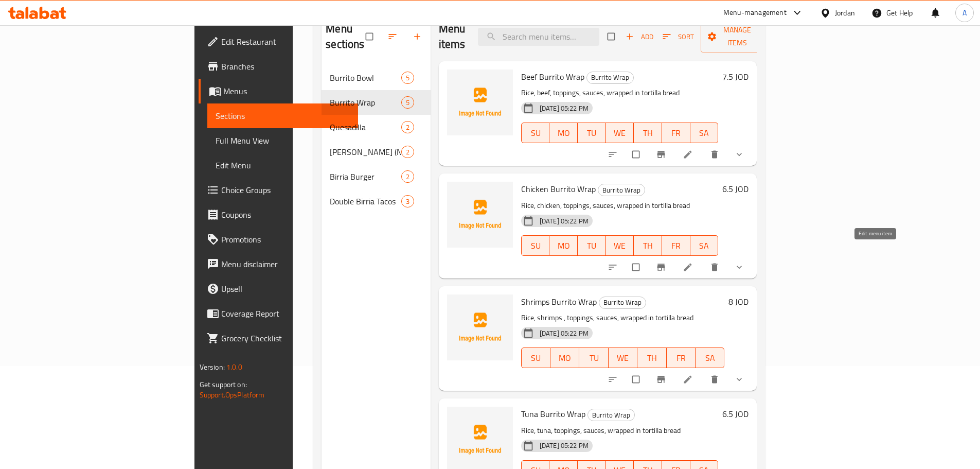  I want to click on span: Promotions, so click(285, 239).